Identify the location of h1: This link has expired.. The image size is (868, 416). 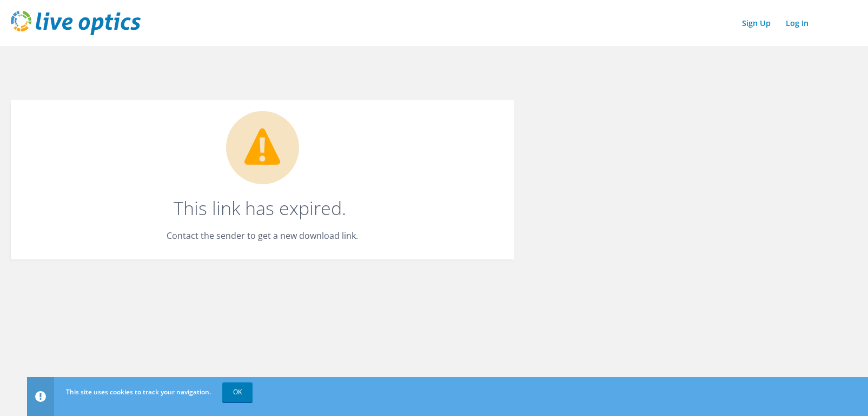
(259, 208).